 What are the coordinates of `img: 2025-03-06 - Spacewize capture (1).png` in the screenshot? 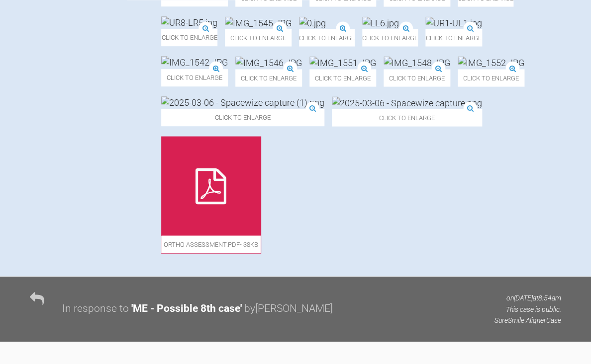 It's located at (242, 102).